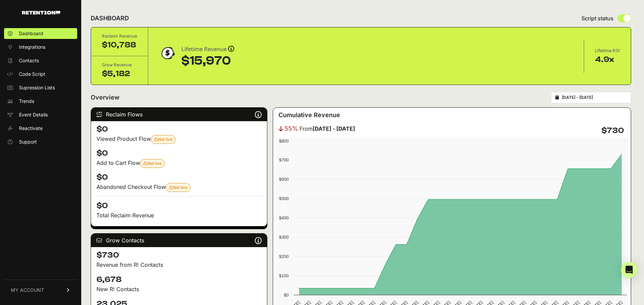  Describe the element at coordinates (179, 163) in the screenshot. I see `div: Add to Cart Flow` at that location.